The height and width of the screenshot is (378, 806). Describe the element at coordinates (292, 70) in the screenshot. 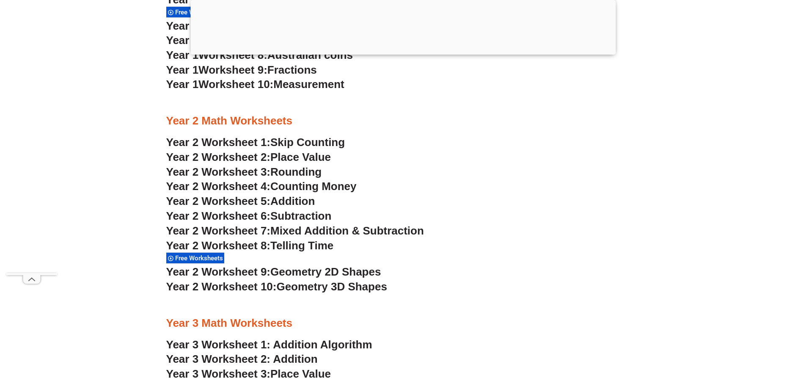

I see `span: Fractions` at that location.